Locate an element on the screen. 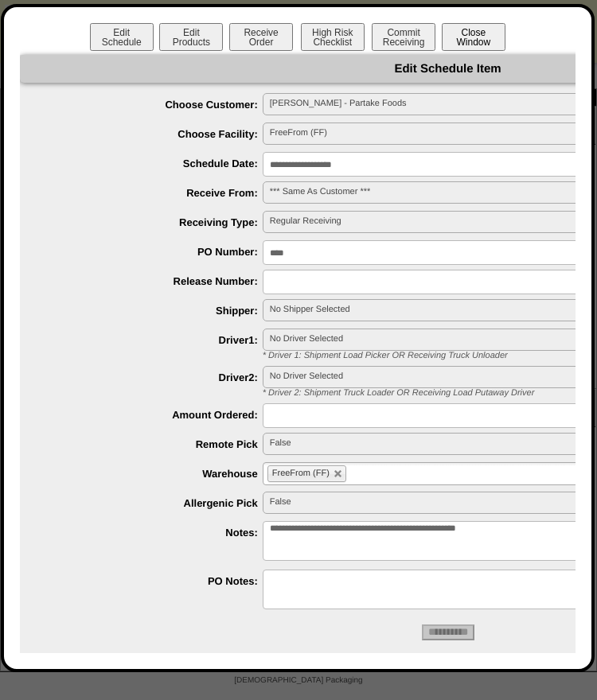 The height and width of the screenshot is (700, 597). label: Driver1: is located at coordinates (157, 340).